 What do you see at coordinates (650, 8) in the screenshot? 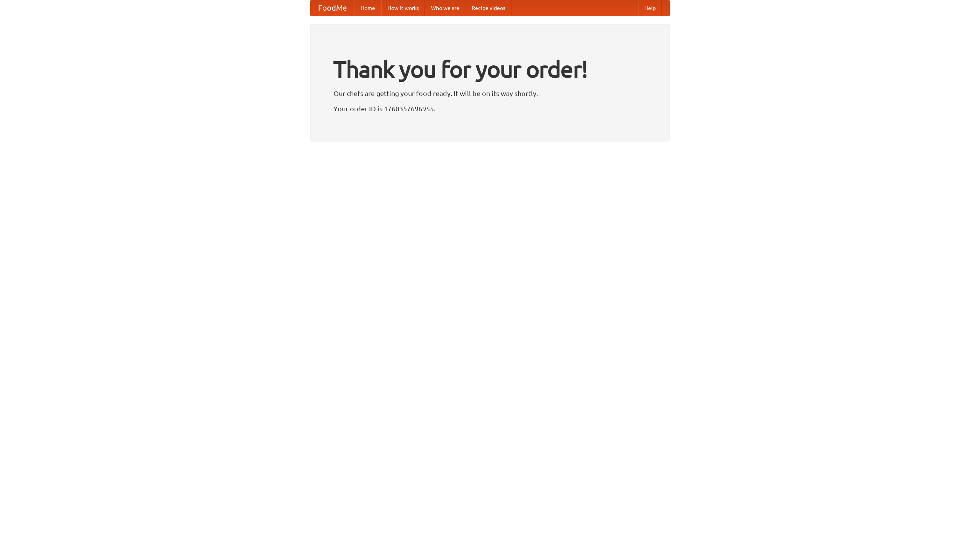
I see `a: Help` at bounding box center [650, 8].